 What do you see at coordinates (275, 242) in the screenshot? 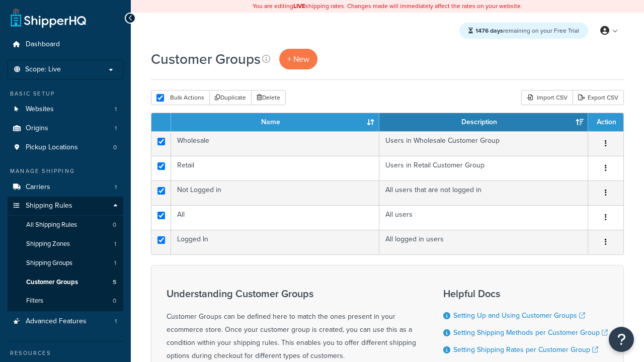
I see `td: Logged In` at bounding box center [275, 242].